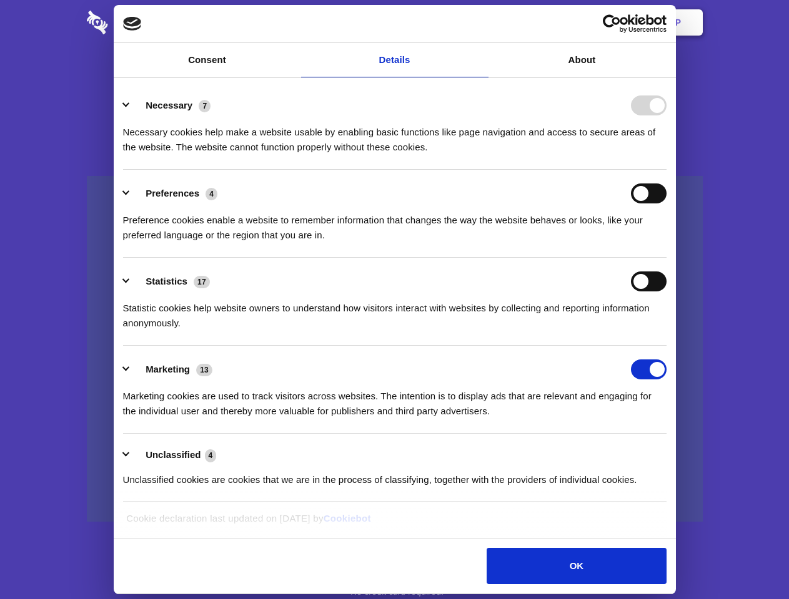  Describe the element at coordinates (582, 60) in the screenshot. I see `a: About` at that location.